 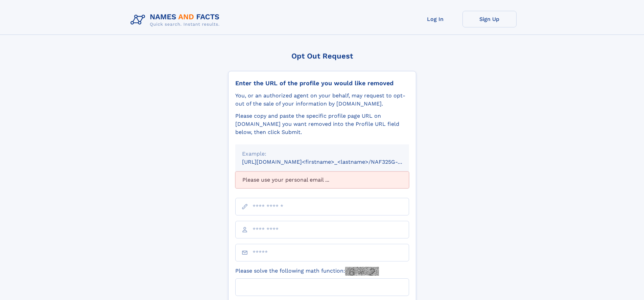 I want to click on label: Please solve the following math function:, so click(x=307, y=271).